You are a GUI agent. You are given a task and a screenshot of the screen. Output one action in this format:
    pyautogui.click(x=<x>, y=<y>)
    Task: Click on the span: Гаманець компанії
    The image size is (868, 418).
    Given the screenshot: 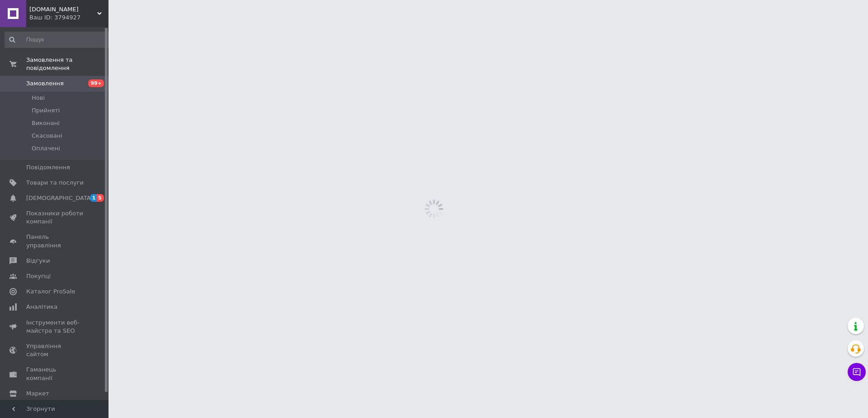 What is the action you would take?
    pyautogui.click(x=55, y=374)
    